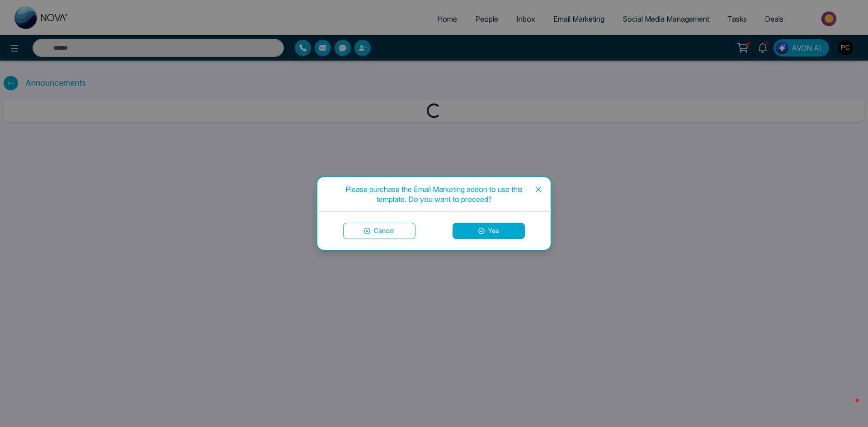 The width and height of the screenshot is (868, 427). Describe the element at coordinates (539, 189) in the screenshot. I see `button: Close` at that location.